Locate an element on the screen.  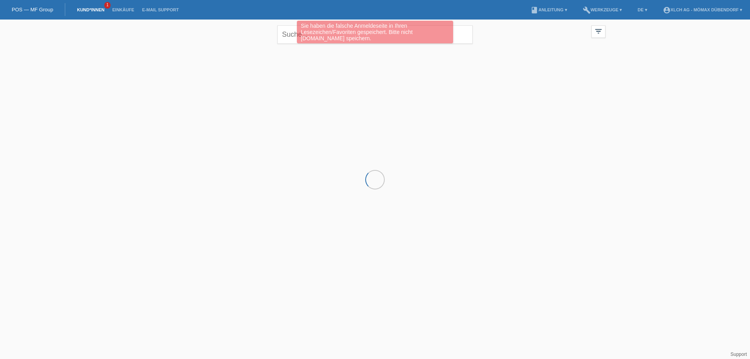
i: account_circle is located at coordinates (667, 10).